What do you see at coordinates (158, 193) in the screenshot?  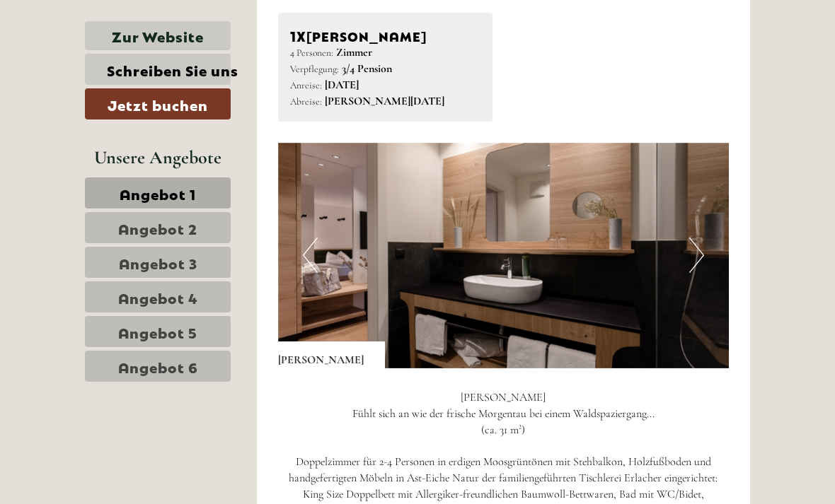 I see `span: Angebot 1` at bounding box center [158, 193].